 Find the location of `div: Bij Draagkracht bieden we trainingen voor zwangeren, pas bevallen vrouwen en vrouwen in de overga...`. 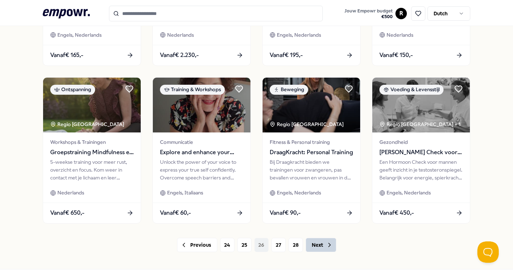

div: Bij Draagkracht bieden we trainingen voor zwangeren, pas bevallen vrouwen en vrouwen in de overga... is located at coordinates (312, 170).